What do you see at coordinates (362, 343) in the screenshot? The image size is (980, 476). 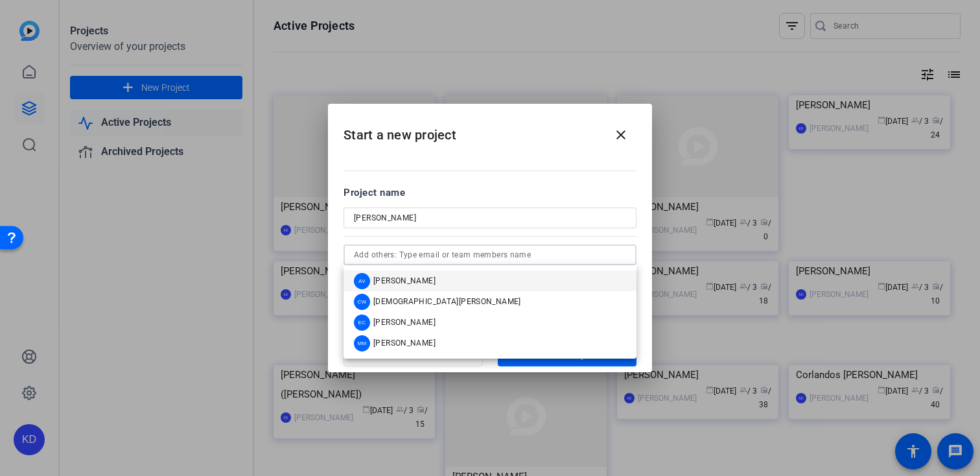 I see `div: MM` at bounding box center [362, 343].